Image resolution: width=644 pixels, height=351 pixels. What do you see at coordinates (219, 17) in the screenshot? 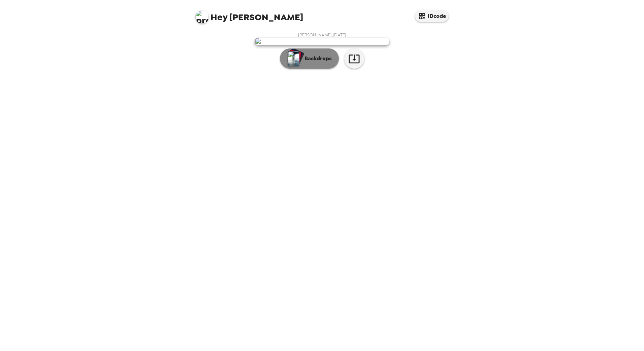
I see `span: Hey` at bounding box center [219, 17].